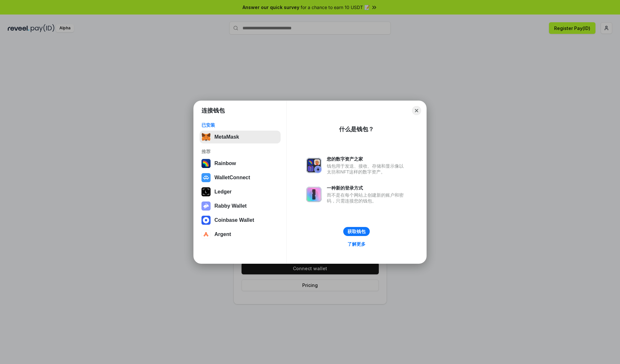  What do you see at coordinates (240, 192) in the screenshot?
I see `button: Ledger` at bounding box center [240, 192].